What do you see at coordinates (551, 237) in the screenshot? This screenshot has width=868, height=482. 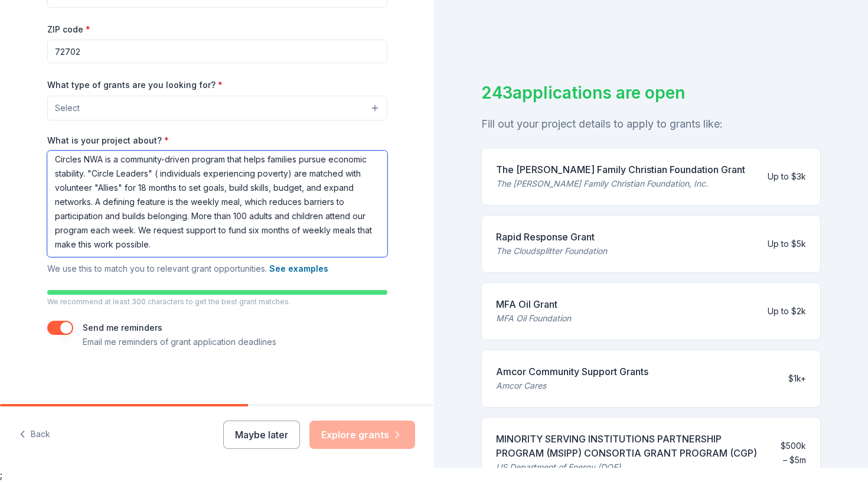 I see `div: Rapid Response Grant` at bounding box center [551, 237].